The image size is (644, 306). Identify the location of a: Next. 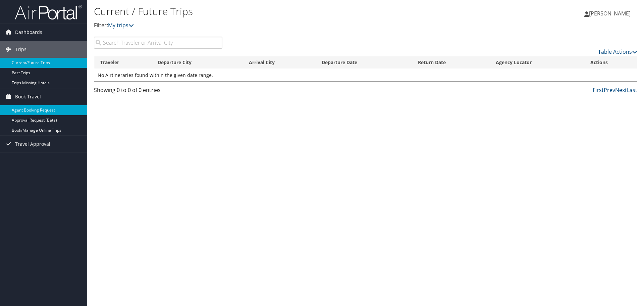
(621, 90).